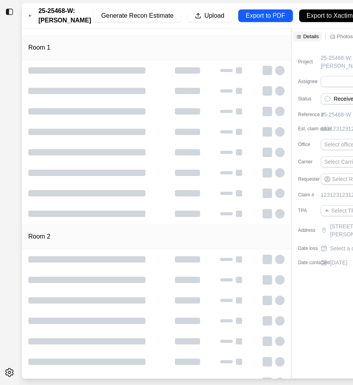 This screenshot has height=385, width=353. Describe the element at coordinates (266, 16) in the screenshot. I see `button: Export to PDF` at that location.